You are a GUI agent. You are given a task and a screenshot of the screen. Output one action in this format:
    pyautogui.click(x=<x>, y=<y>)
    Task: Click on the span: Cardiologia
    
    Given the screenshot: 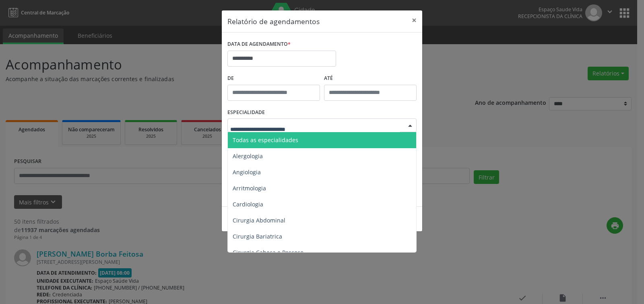 What is the action you would take?
    pyautogui.click(x=248, y=204)
    